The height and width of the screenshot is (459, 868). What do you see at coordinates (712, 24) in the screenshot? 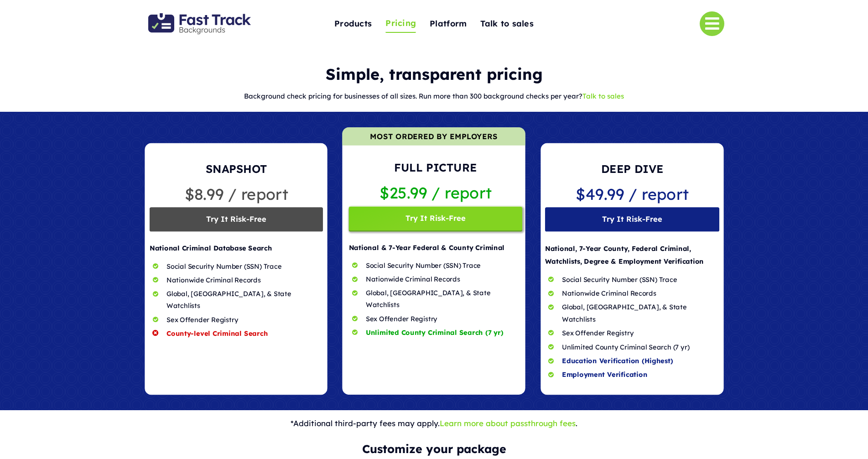
I see `a: Link to #` at bounding box center [712, 24].